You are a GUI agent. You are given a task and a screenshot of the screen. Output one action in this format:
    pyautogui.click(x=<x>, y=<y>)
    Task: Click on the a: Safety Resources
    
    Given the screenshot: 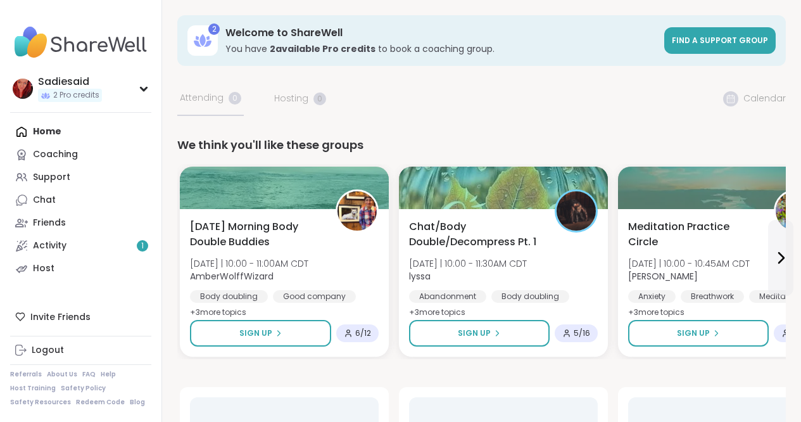 What is the action you would take?
    pyautogui.click(x=41, y=402)
    